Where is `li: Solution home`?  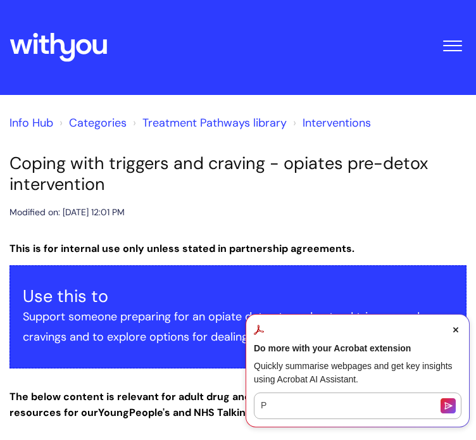 li: Solution home is located at coordinates (91, 123).